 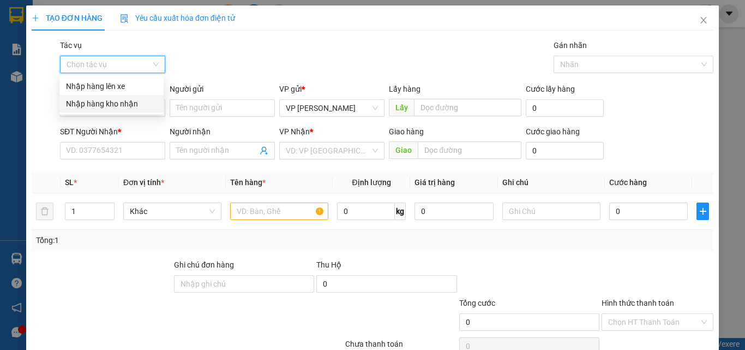 I want to click on button: delete, so click(x=45, y=211).